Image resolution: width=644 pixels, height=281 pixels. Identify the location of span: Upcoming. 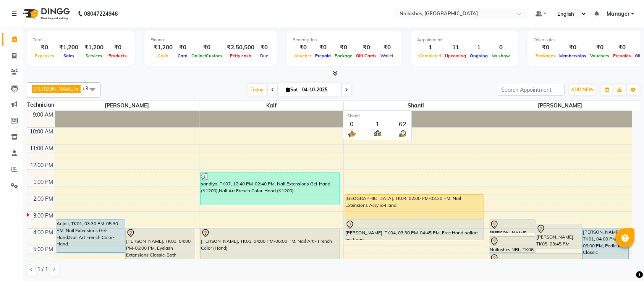
(455, 56).